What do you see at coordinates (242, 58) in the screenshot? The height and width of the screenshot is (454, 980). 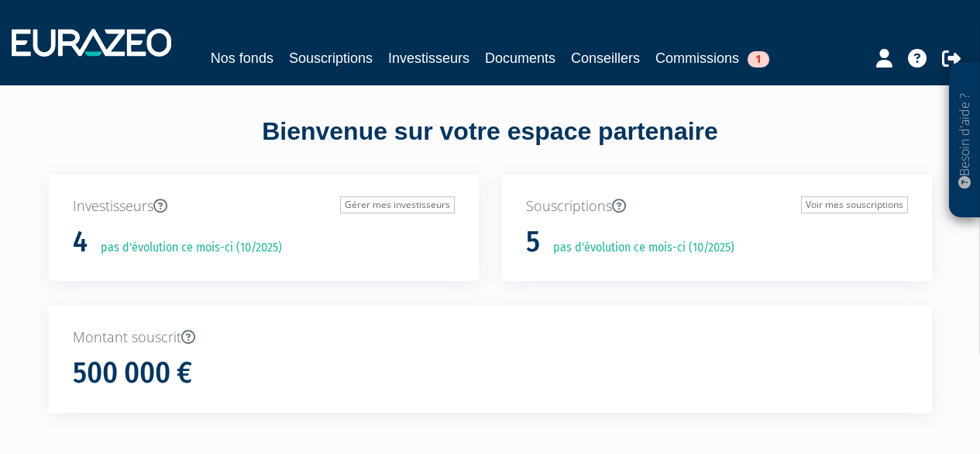 I see `a: Nos fonds` at bounding box center [242, 58].